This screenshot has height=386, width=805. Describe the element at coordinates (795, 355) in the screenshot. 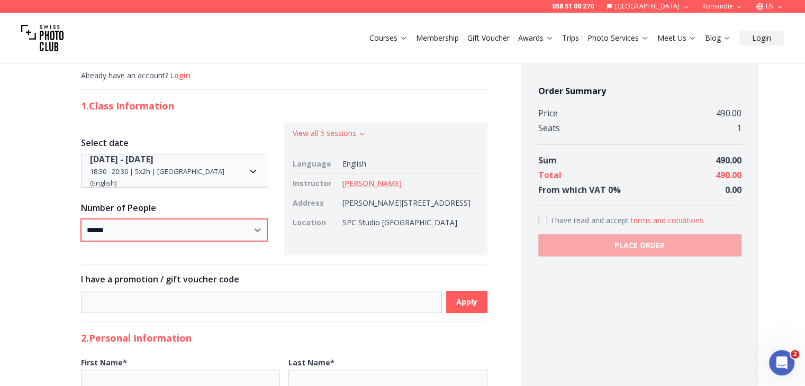

I see `span: 2` at that location.